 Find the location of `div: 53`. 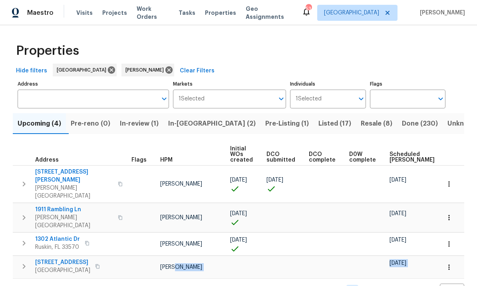

div: 53 is located at coordinates (309, 9).